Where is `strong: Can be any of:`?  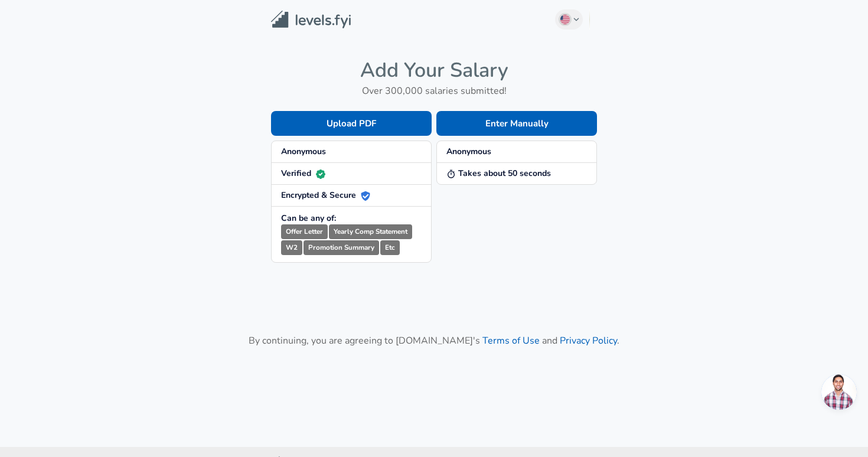 strong: Can be any of: is located at coordinates (309, 218).